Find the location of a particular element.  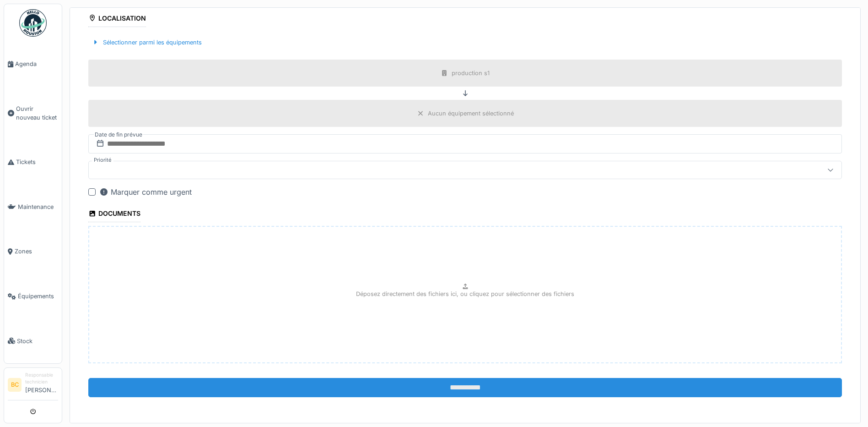

div: Localisation is located at coordinates (117, 19).